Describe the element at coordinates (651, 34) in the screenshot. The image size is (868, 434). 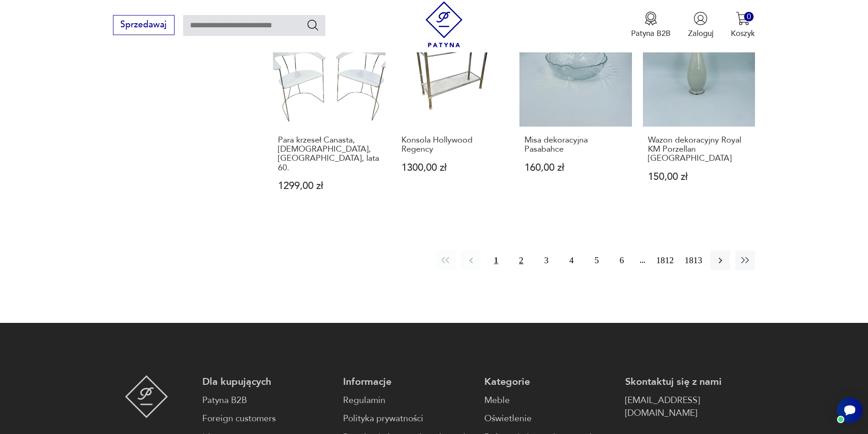
I see `p: Patyna B2B` at that location.